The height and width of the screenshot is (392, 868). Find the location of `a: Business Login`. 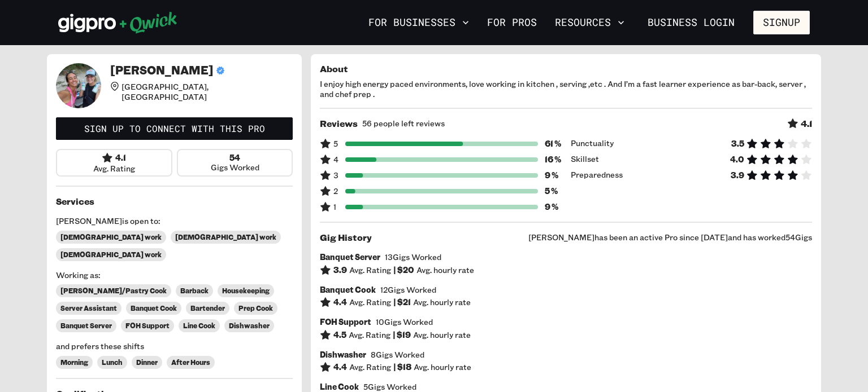

a: Business Login is located at coordinates (691, 22).